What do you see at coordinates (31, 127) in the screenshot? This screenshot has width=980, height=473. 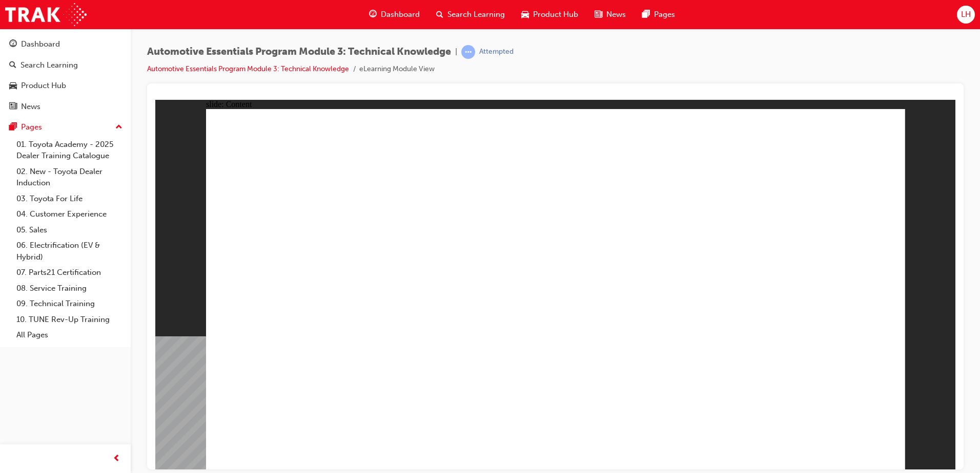 I see `div: Pages` at bounding box center [31, 127].